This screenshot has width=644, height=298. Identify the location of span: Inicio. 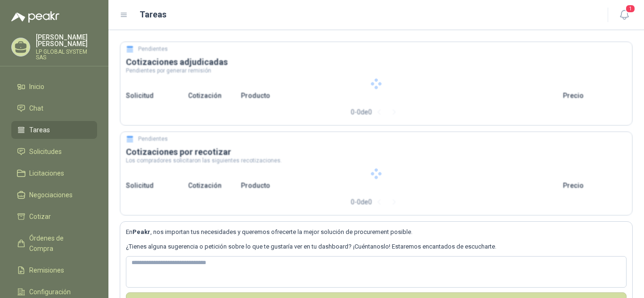
(36, 87).